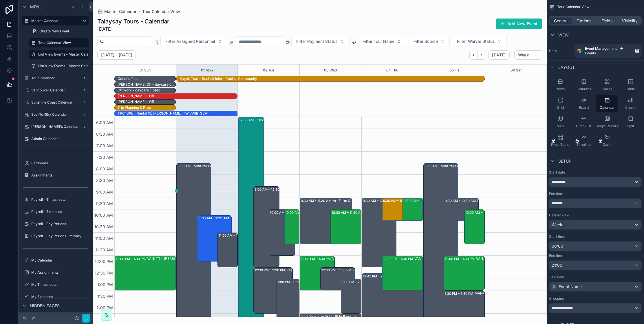 This screenshot has width=644, height=324. I want to click on div: Becky Off - daycare closed, so click(146, 85).